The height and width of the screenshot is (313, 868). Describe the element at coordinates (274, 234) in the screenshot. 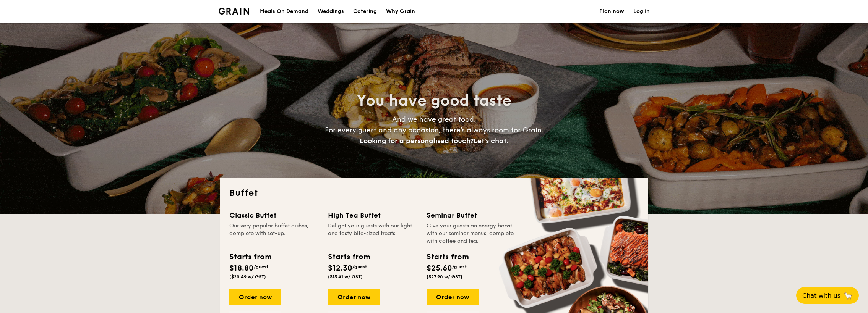

I see `div: Our very popular buffet dishes, complete with set-up.` at that location.